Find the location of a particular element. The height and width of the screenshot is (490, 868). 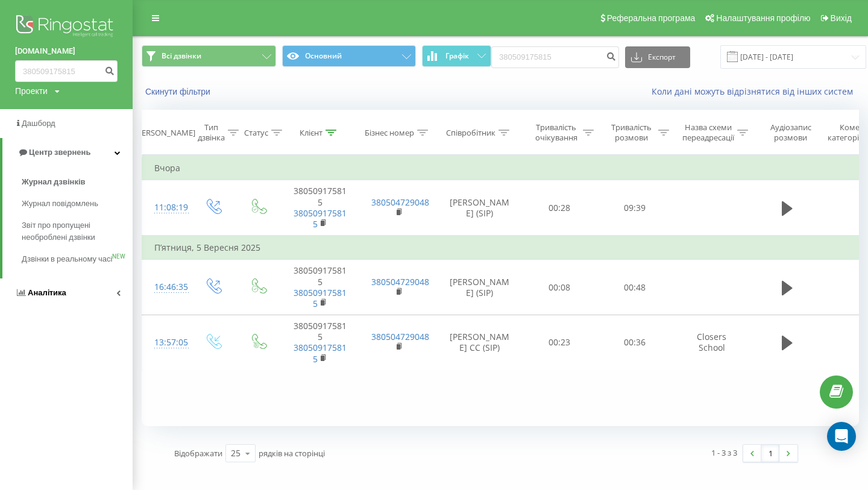

button: Скинути фільтри is located at coordinates (179, 92).